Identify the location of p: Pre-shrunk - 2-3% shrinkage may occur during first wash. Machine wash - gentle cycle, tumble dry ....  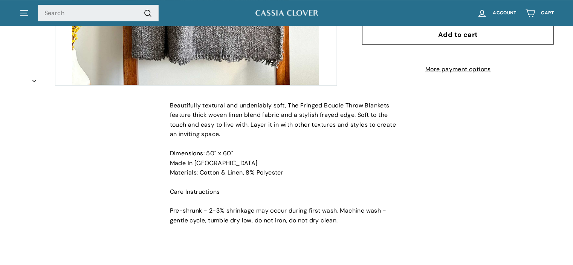
(287, 215).